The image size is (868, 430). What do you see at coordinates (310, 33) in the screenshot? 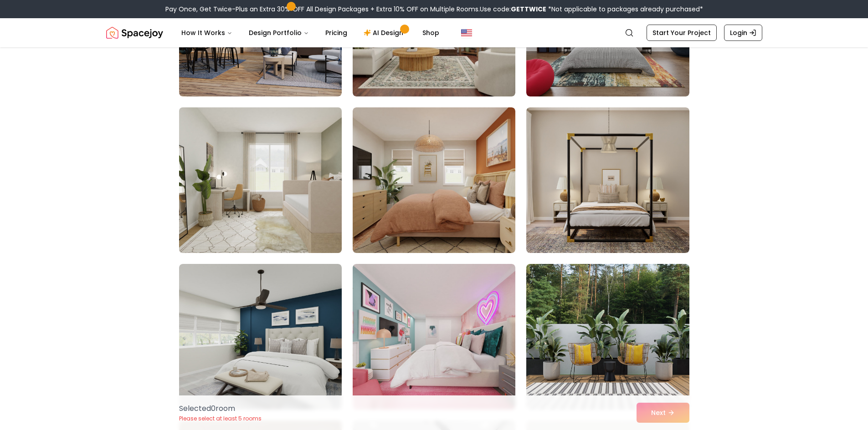
I see `nav: Main` at bounding box center [310, 33].